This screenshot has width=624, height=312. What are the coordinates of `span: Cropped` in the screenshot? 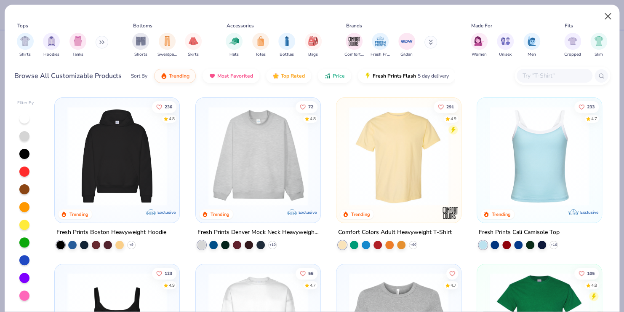 It's located at (573, 54).